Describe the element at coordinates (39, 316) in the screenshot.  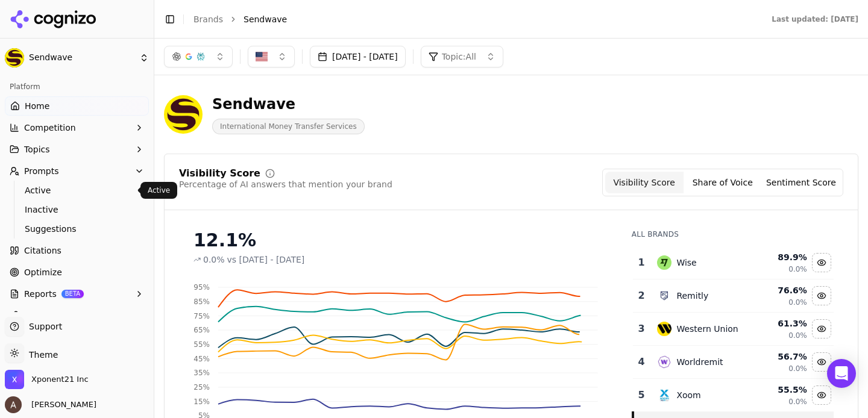
I see `span: Toolbox` at that location.